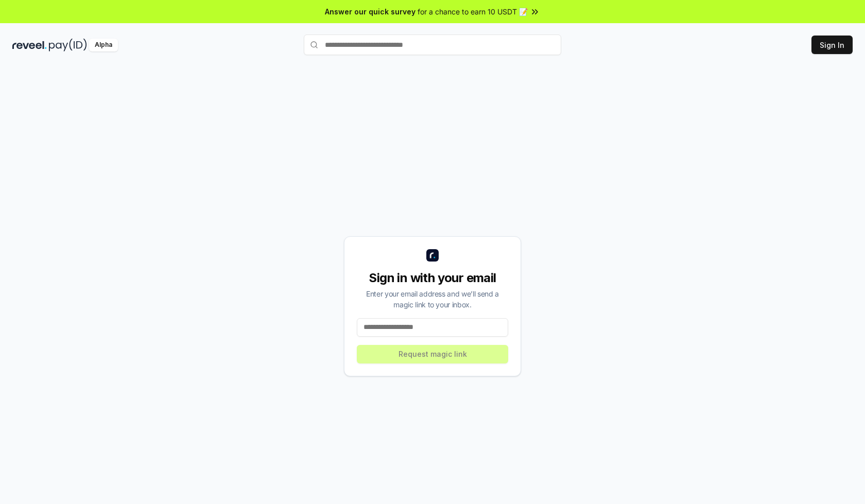 The image size is (865, 504). I want to click on img: pay_id, so click(68, 45).